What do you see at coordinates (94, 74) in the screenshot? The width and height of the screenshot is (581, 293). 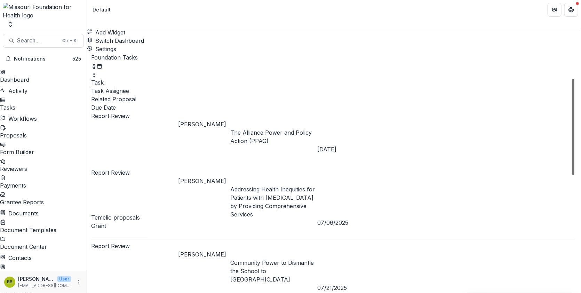 I see `button: Drag` at bounding box center [94, 74].